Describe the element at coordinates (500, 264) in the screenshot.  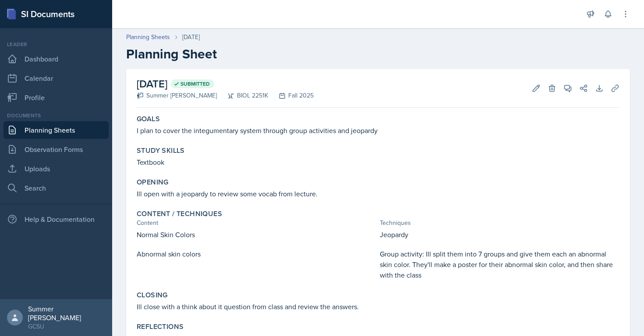
I see `p: Group activity: Ill split them into 7 groups and give them each an abnormal skin color. They'll m...` at that location.